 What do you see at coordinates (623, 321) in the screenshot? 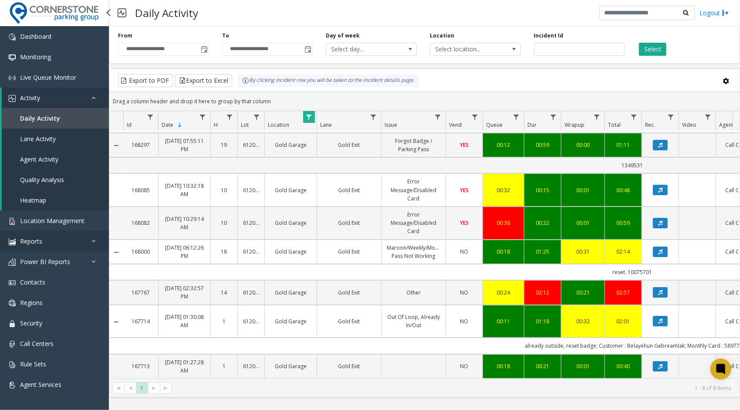
I see `a: 02:01` at bounding box center [623, 321].